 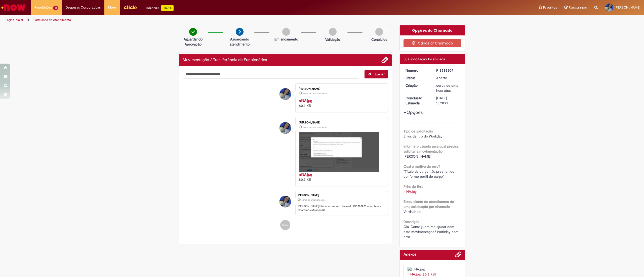 I want to click on b: Tipo de solicitação, so click(x=418, y=131).